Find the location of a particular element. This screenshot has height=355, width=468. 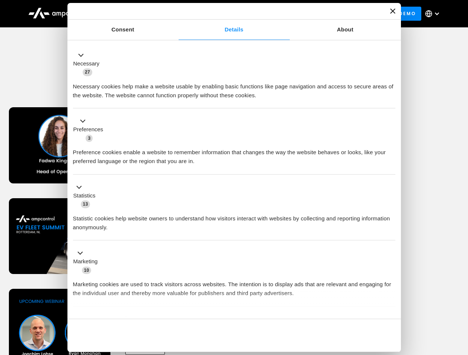

div: Marketing cookies are used to track visitors across websites. The intention is to display ads tha... is located at coordinates (234, 286).